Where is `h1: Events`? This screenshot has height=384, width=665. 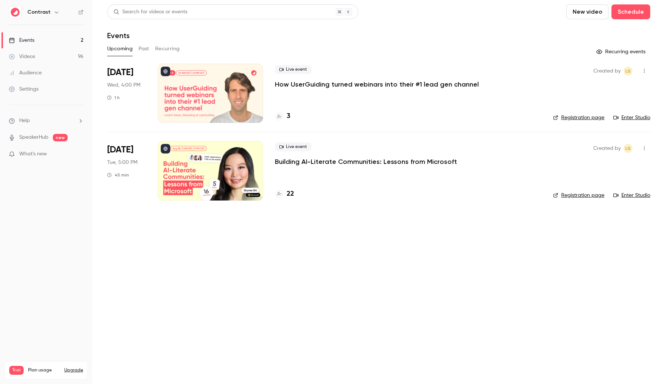 h1: Events is located at coordinates (118, 35).